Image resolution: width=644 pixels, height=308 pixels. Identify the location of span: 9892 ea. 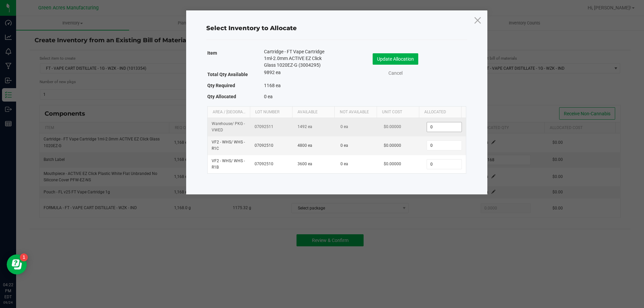
(272, 72).